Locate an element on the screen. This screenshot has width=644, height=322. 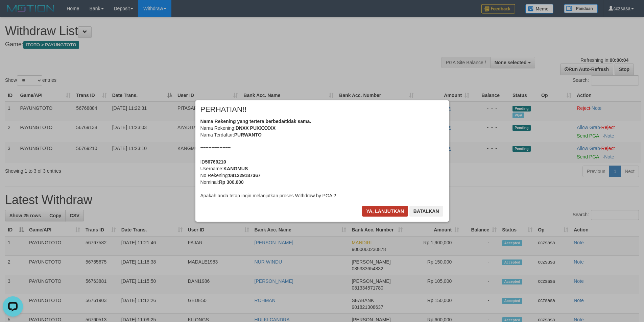
button: Ya, lanjutkan is located at coordinates (385, 211).